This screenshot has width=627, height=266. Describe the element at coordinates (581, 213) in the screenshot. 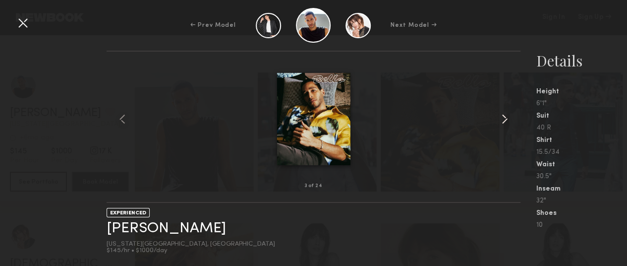

I see `div: Shoes` at that location.